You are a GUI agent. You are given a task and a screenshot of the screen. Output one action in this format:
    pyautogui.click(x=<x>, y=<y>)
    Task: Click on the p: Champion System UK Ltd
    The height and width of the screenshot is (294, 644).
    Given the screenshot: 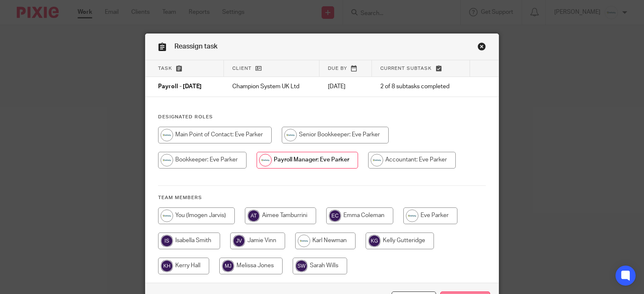 What is the action you would take?
    pyautogui.click(x=271, y=87)
    